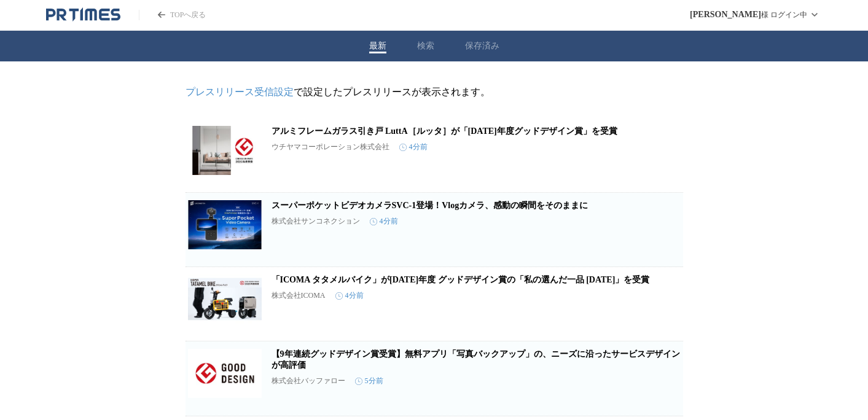 This screenshot has width=868, height=420. I want to click on a: プレスリリース受信設定, so click(240, 92).